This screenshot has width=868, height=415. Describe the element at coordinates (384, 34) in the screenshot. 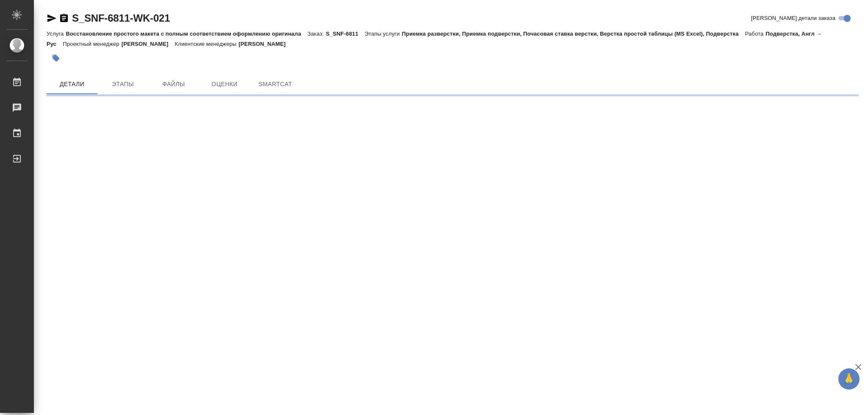

I see `p: Этапы услуги` at that location.